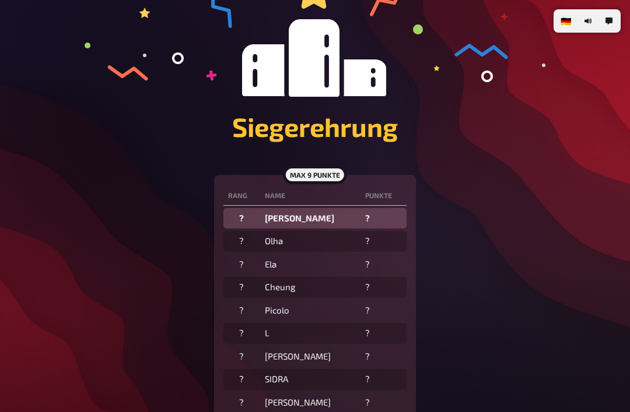  Describe the element at coordinates (310, 241) in the screenshot. I see `td: Olha` at that location.